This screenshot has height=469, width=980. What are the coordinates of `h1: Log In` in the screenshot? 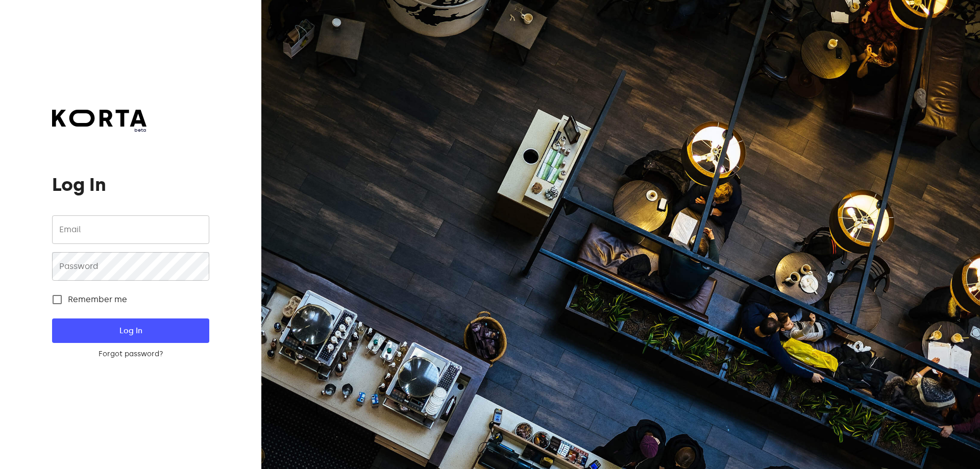 It's located at (130, 185).